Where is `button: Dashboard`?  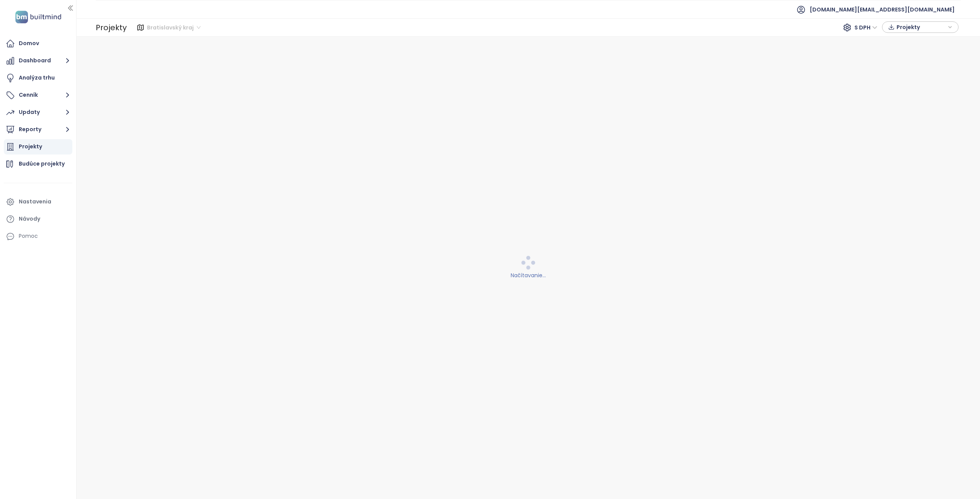
button: Dashboard is located at coordinates (38, 61).